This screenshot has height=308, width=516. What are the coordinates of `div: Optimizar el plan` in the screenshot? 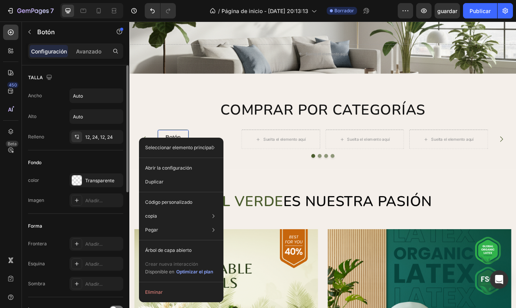 It's located at (195, 272).